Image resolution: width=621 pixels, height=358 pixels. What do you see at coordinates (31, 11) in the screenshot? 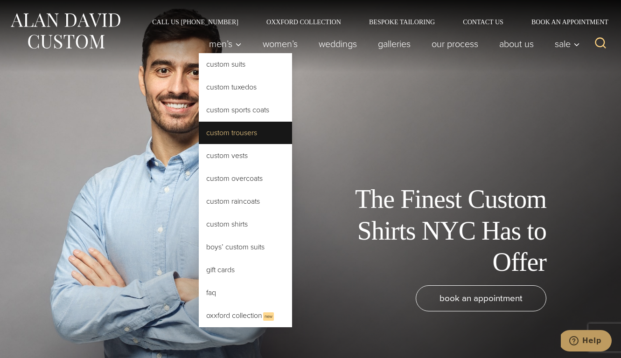
I see `span: Help` at bounding box center [31, 11].